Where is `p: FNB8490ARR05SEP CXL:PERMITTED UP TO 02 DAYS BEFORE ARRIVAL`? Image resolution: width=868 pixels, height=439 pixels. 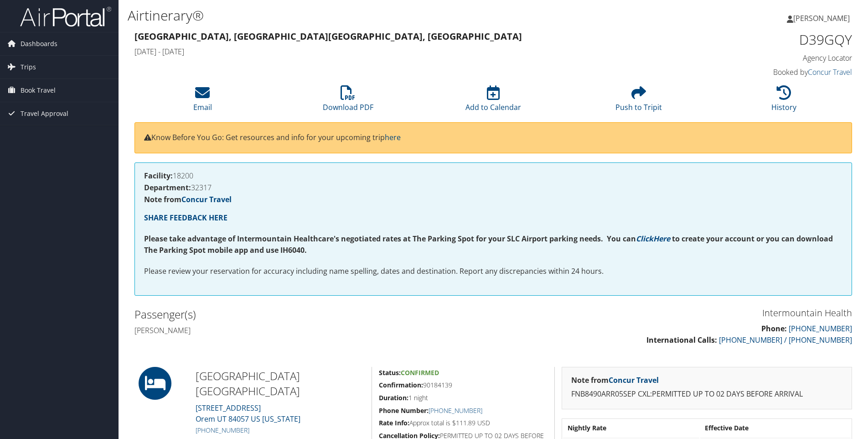
p: FNB8490ARR05SEP CXL:PERMITTED UP TO 02 DAYS BEFORE ARRIVAL is located at coordinates (706, 394).